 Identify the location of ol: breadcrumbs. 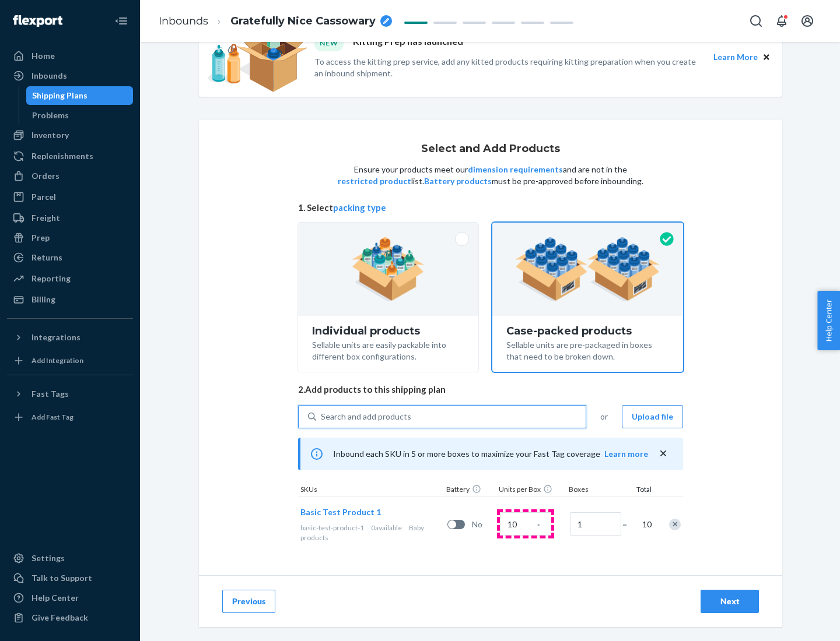
(275, 21).